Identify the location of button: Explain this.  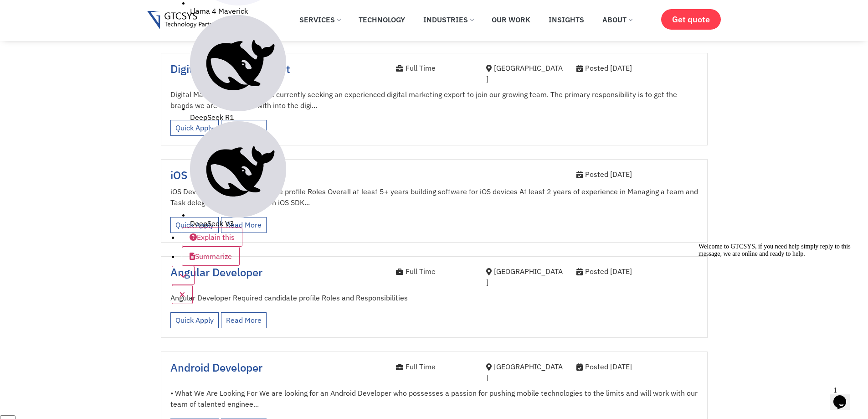
(212, 237).